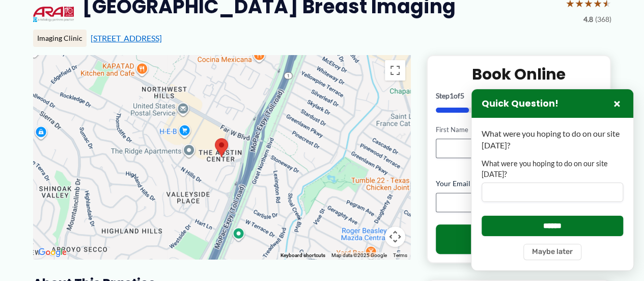 The height and width of the screenshot is (281, 644). What do you see at coordinates (476, 130) in the screenshot?
I see `label: First Name` at bounding box center [476, 130].